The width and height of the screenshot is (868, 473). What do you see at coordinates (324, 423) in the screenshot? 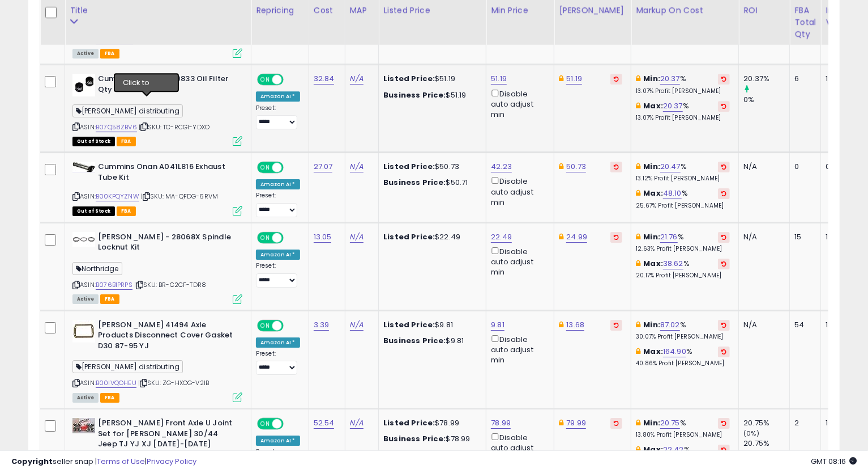
I see `a: 52.54` at bounding box center [324, 423].